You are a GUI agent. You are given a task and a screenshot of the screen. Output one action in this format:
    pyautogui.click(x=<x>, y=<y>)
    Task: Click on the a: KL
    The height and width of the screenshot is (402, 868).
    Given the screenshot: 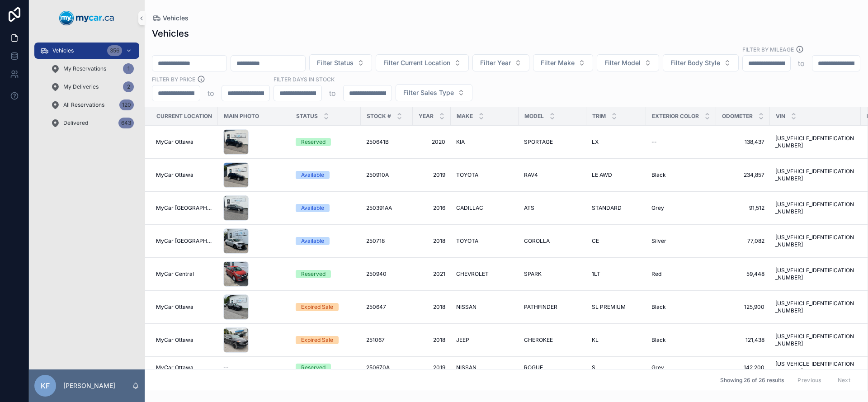 What is the action you would take?
    pyautogui.click(x=616, y=340)
    